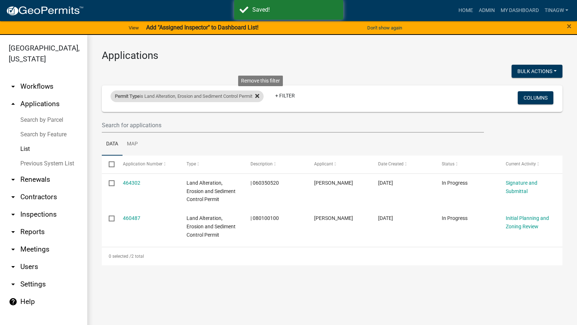 This screenshot has height=325, width=577. Describe the element at coordinates (112, 144) in the screenshot. I see `a: Data` at that location.